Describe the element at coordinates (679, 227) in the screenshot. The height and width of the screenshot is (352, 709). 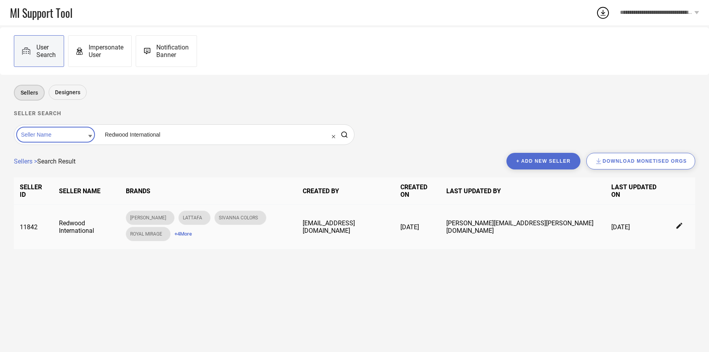
I see `div: Edit` at that location.